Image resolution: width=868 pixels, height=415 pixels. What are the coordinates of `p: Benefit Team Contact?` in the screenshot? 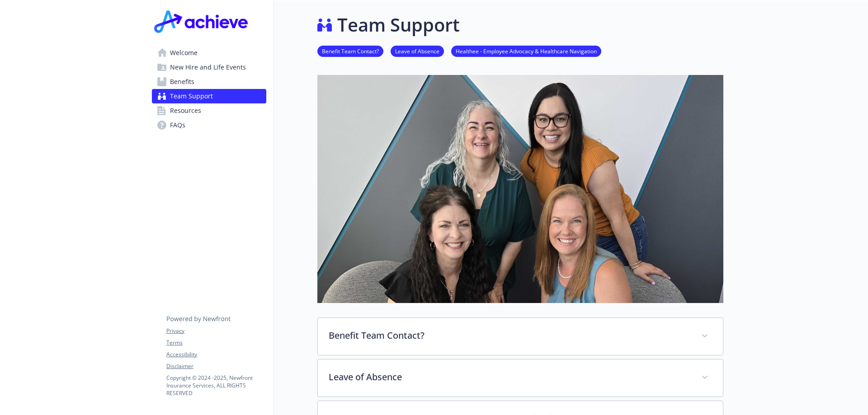 It's located at (509, 336).